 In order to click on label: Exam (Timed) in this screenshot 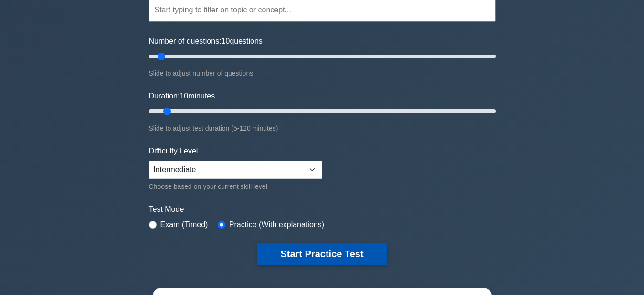, I will do `click(184, 224)`.